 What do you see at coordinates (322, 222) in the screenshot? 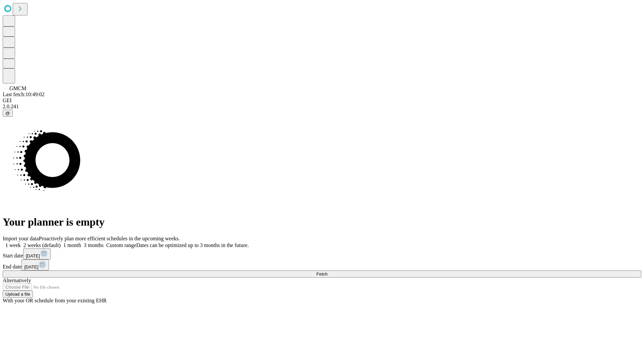
I see `h1: Your planner is empty` at bounding box center [322, 222].